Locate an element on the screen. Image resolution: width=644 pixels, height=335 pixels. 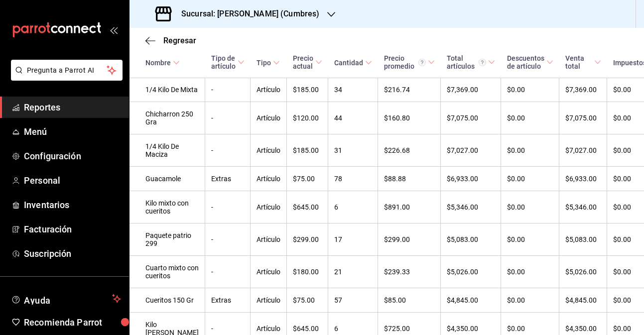
span: Menú is located at coordinates (73, 132).